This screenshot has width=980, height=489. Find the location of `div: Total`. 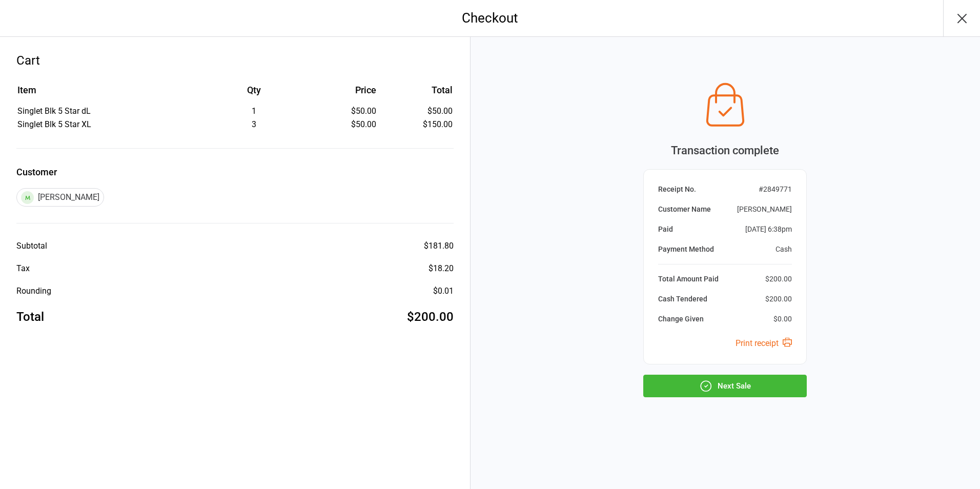

div: Total is located at coordinates (30, 317).